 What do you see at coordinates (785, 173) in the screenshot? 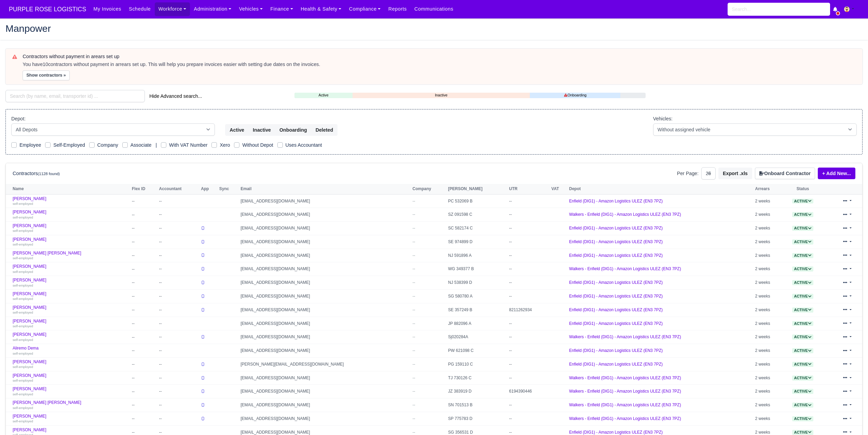
I see `button: Onboard Contractor` at bounding box center [785, 173].